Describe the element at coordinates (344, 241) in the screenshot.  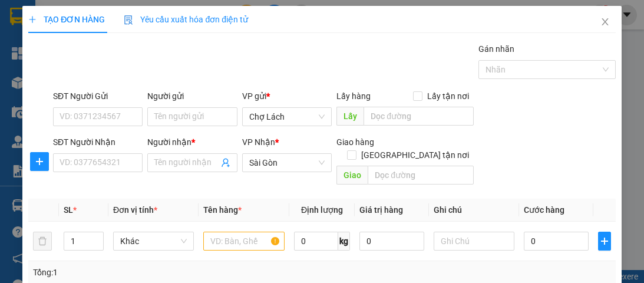
I see `span: kg` at that location.